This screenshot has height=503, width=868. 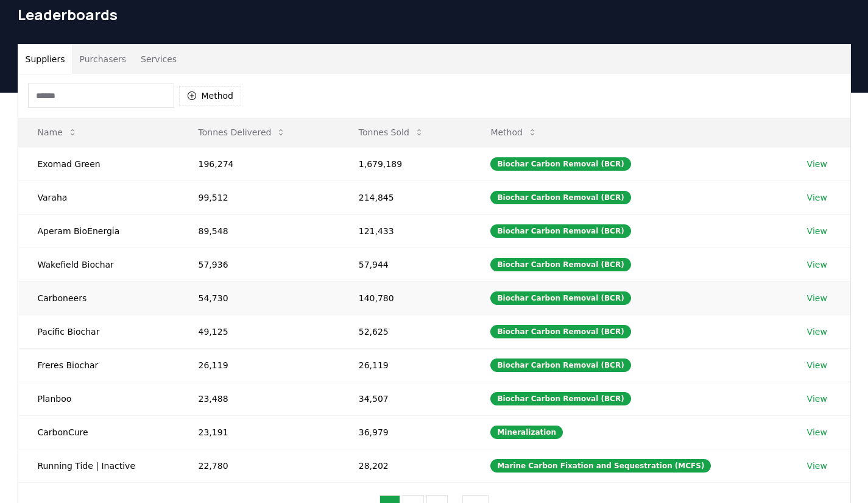 I want to click on div: Mineralization, so click(x=526, y=433).